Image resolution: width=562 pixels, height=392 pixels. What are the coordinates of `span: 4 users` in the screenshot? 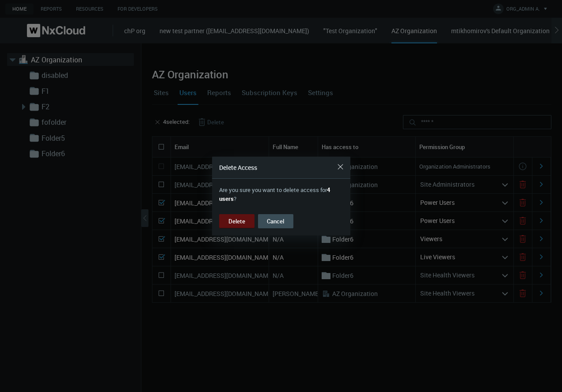 It's located at (274, 194).